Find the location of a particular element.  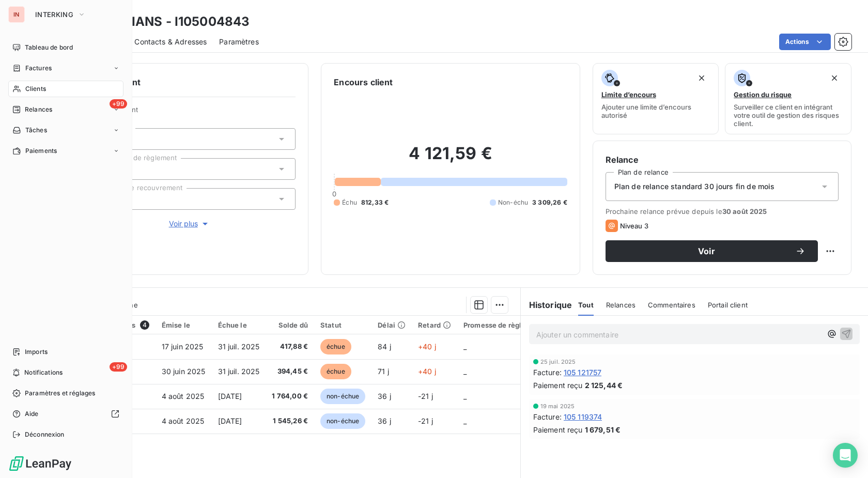

span: Limite d’encours is located at coordinates (628, 95).